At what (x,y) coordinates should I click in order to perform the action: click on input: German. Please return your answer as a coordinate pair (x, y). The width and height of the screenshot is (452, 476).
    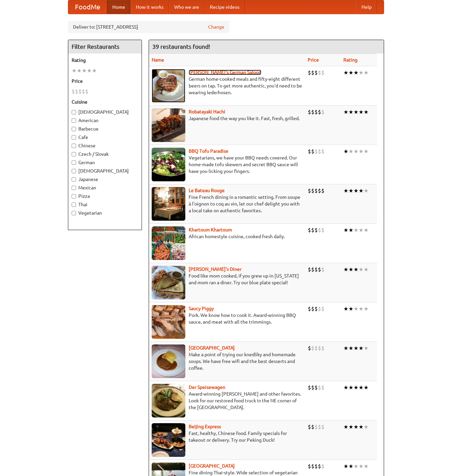
    Looking at the image, I should click on (73, 163).